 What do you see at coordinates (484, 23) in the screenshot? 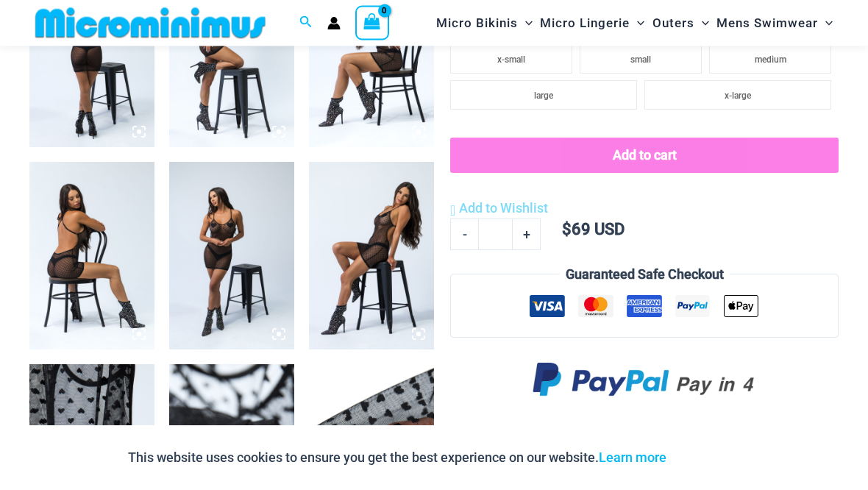
I see `a: Micro BikinisMenu ToggleMenu Toggle` at bounding box center [484, 23].